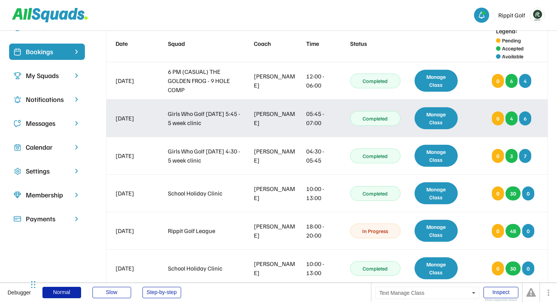 The width and height of the screenshot is (557, 302). Describe the element at coordinates (323, 231) in the screenshot. I see `div: 18:00 - 20:00` at that location.